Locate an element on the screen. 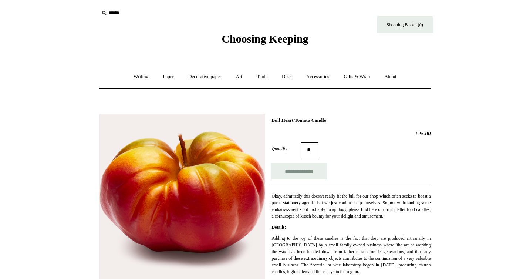 The image size is (530, 279). label: Quantity is located at coordinates (286, 149).